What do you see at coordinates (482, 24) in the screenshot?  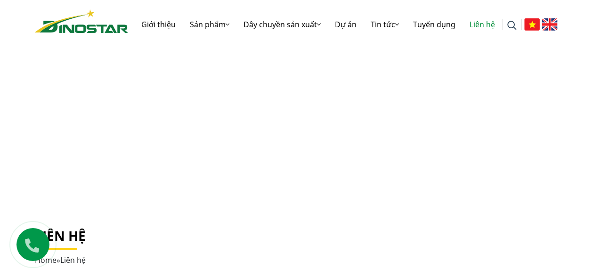 I see `a: Liên hệ` at bounding box center [482, 24].